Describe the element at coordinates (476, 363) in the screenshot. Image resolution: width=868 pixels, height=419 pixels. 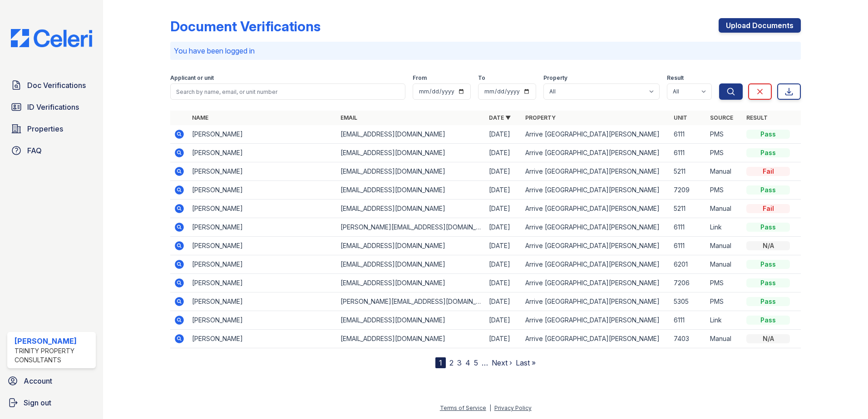
I see `a: 5` at that location.